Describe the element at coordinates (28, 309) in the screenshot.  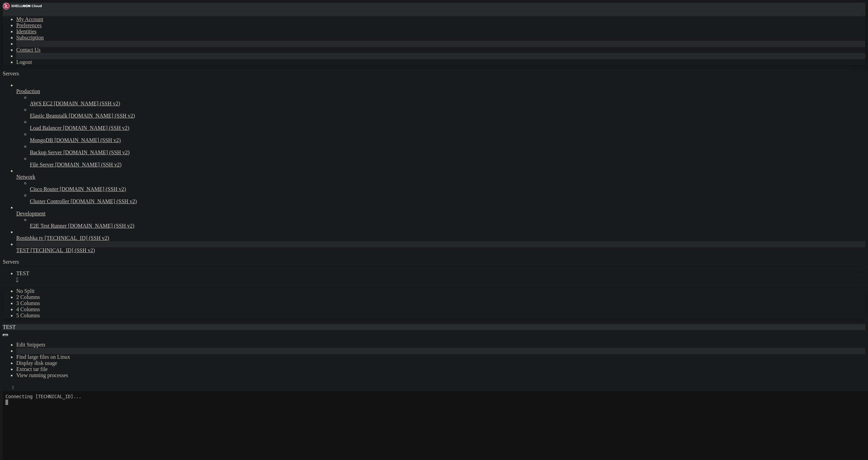
I see `a: 4 Columns` at that location.